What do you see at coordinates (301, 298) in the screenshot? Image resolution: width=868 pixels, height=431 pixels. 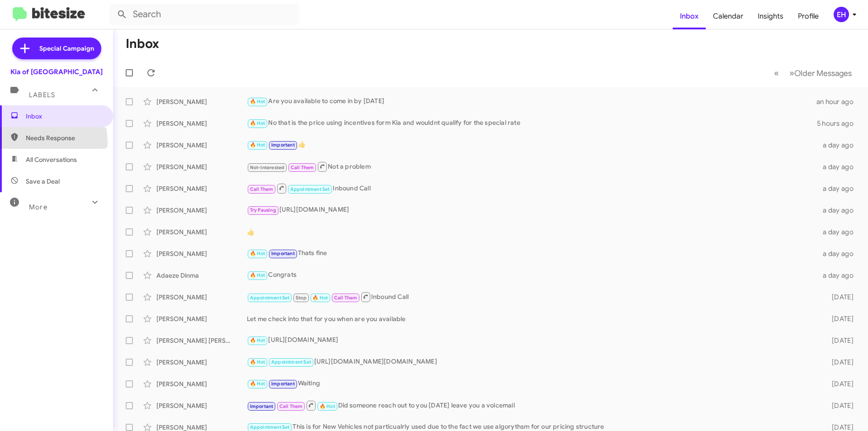 I see `span: Stop` at bounding box center [301, 298].